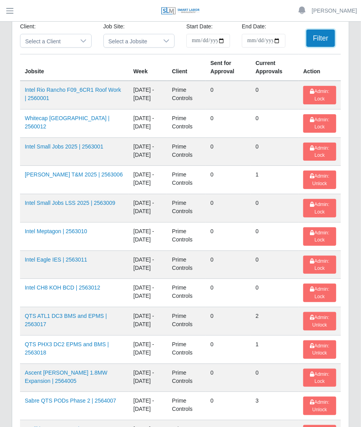 The height and width of the screenshot is (427, 361). I want to click on label: Start Date:, so click(200, 26).